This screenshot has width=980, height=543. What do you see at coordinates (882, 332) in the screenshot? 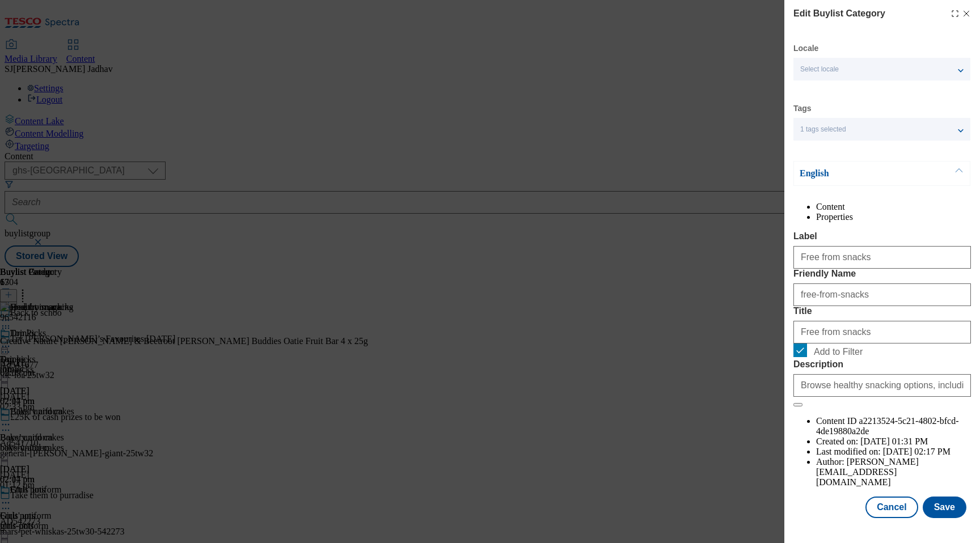
I see `input: Enter Title` at bounding box center [882, 332].